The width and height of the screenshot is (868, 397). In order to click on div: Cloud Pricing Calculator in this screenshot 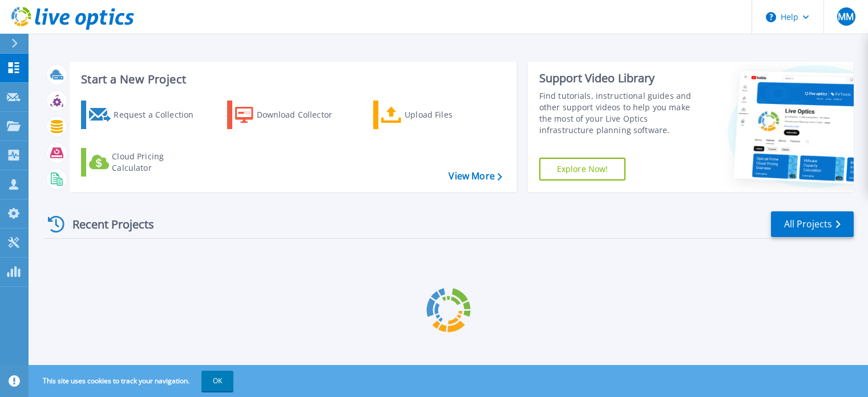, I will do `click(157, 162)`.